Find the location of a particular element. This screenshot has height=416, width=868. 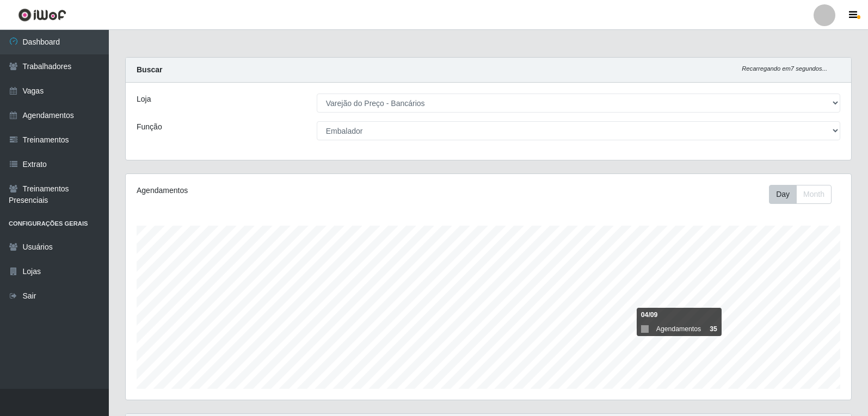

label: Função is located at coordinates (149, 127).